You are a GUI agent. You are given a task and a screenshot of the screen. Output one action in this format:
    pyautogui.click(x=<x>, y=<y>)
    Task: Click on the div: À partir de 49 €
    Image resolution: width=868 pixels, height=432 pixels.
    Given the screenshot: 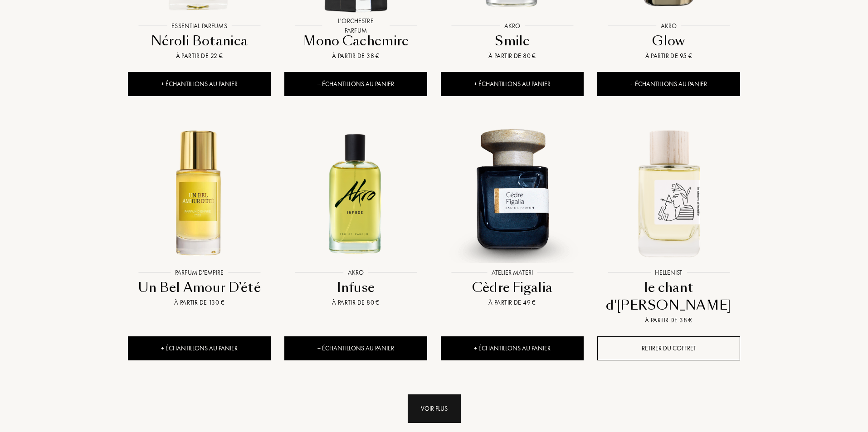 What is the action you would take?
    pyautogui.click(x=512, y=302)
    